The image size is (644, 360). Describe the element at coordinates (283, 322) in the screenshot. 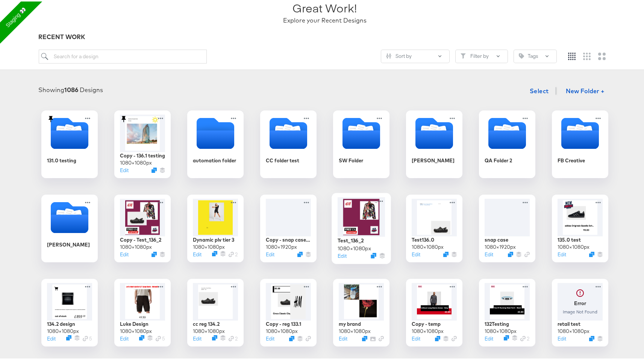

I see `div: Copy - reg 133.1` at that location.